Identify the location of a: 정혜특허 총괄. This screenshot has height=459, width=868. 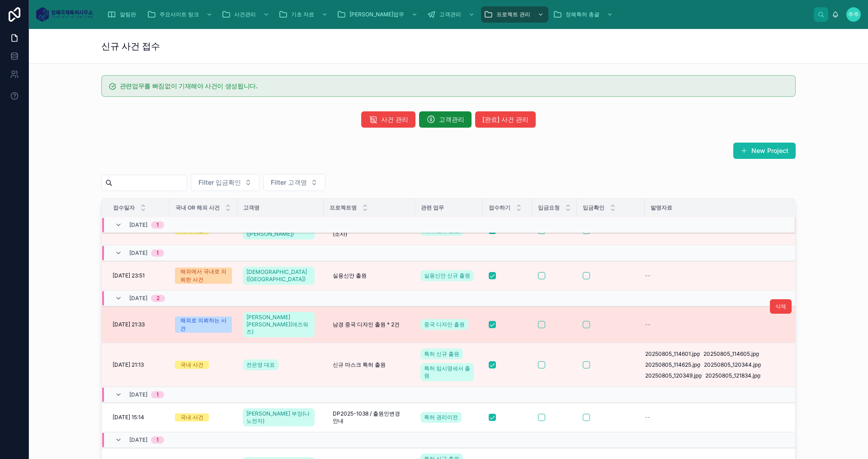
(584, 14).